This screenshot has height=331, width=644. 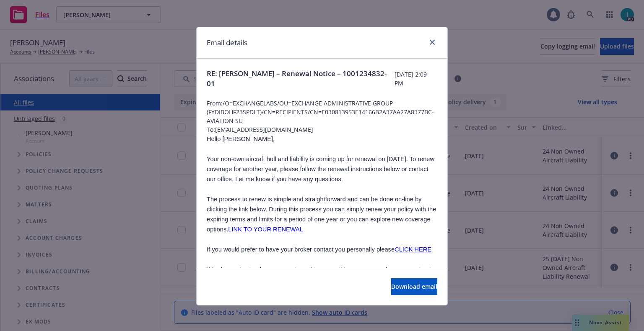 I want to click on span: From: /O=EXCHANGELABS/OU=EXCHANGE ADMINISTRATIVE GROUP (FYDIBOHF23SPDLT)/CN=RECIPIENTS/CN=E030813..., so click(x=322, y=112).